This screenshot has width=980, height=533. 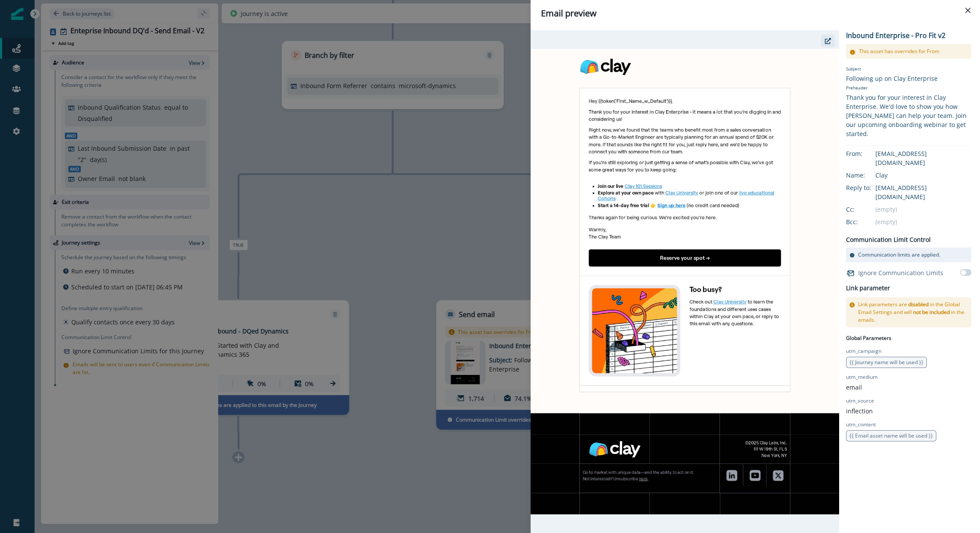 What do you see at coordinates (860, 425) in the screenshot?
I see `p: utm_content` at bounding box center [860, 425].